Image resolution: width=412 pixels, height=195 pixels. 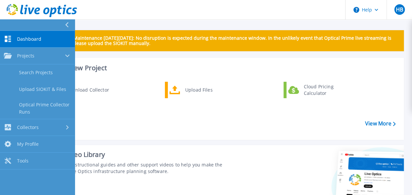 What do you see at coordinates (221, 68) in the screenshot?
I see `h3: Start a New Project` at bounding box center [221, 68].